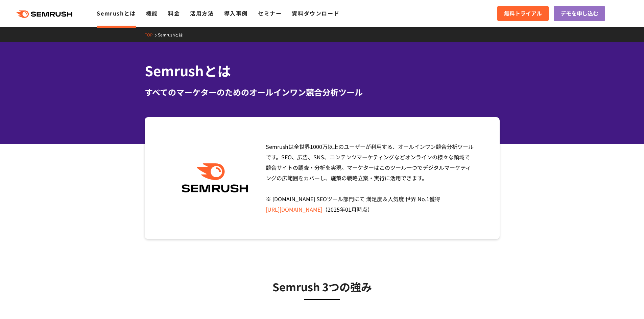 This screenshot has height=319, width=644. Describe the element at coordinates (369, 178) in the screenshot. I see `span: Semrushは全世界1000万以上のユーザーが利用する、オールインワン競合分析ツールです。SEO、広告、SNS、コンテンツマーケティングなどオンラインの様々な領域で競合サイトの調査・分析を実現...` at that location.